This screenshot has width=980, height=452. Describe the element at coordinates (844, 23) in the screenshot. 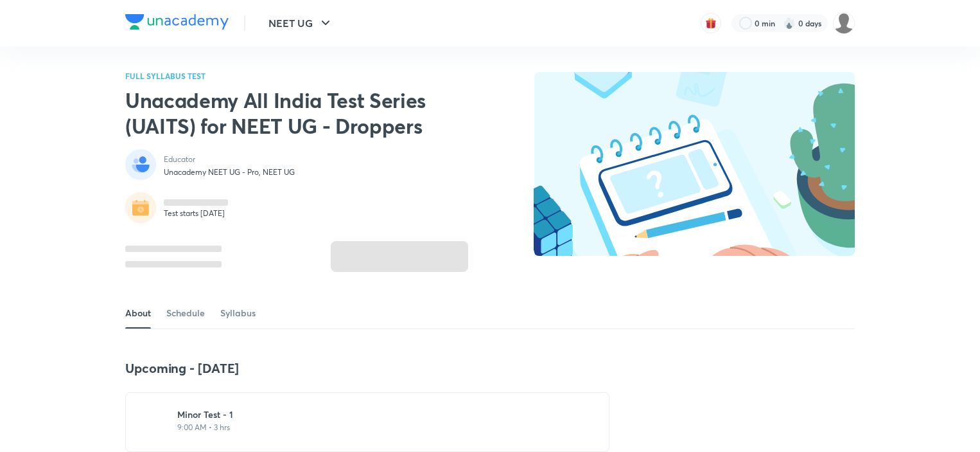

I see `img: Organic Chemistry` at that location.